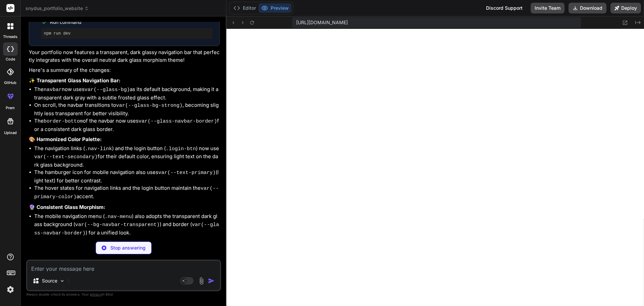 The height and width of the screenshot is (306, 644). Describe the element at coordinates (67, 207) in the screenshot. I see `strong: 🔮 Consistent Glass Morphism:` at that location.